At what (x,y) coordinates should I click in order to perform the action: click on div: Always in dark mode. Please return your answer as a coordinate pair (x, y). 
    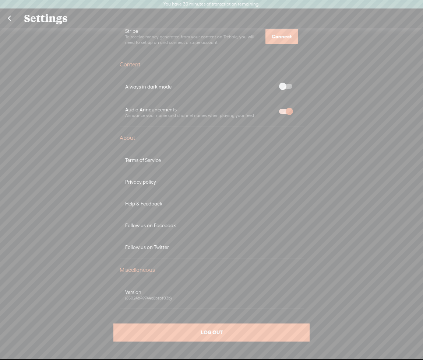
    Looking at the image, I should click on (199, 87).